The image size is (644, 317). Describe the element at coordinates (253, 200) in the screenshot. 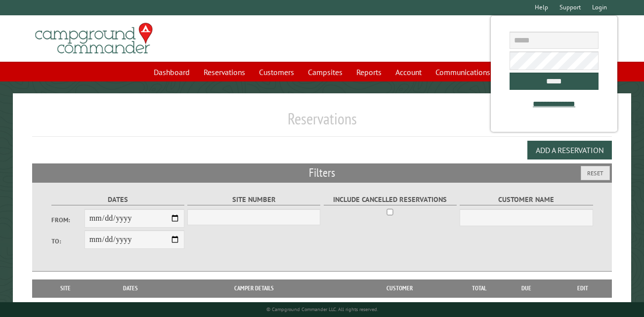

I see `label: Site Number` at that location.